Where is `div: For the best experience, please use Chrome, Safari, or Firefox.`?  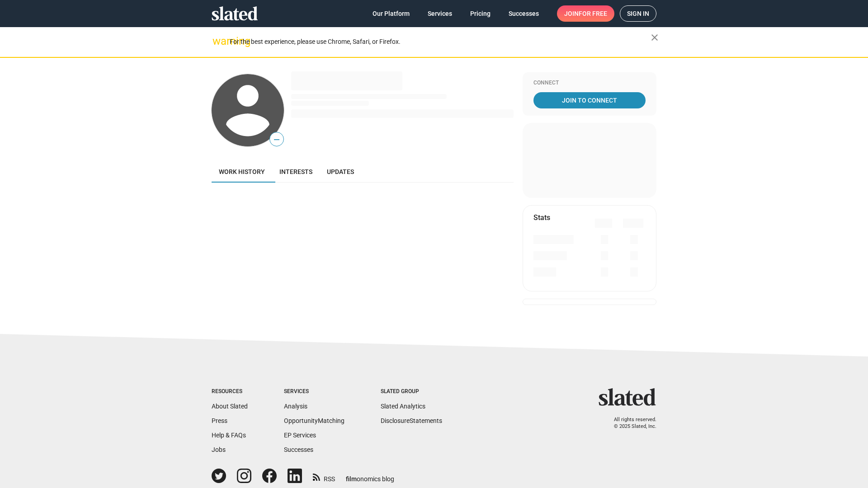
div: For the best experience, please use Chrome, Safari, or Firefox. is located at coordinates (440, 41).